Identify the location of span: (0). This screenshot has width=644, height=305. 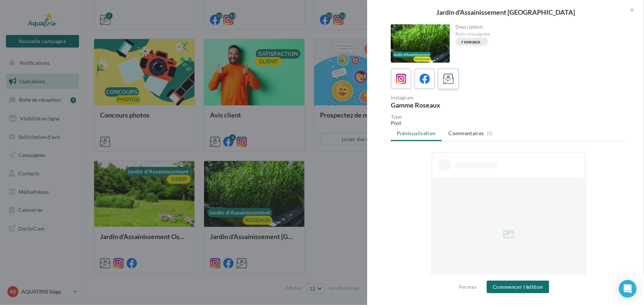
(489, 133).